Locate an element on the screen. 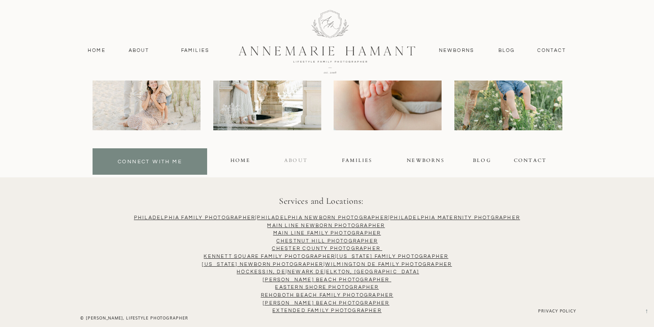 This screenshot has height=327, width=654. div: NEWBORNS is located at coordinates (425, 162).